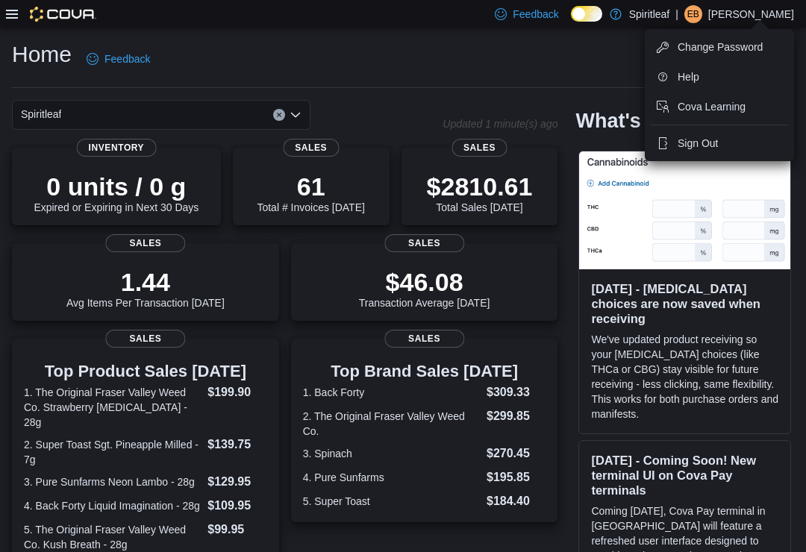 The height and width of the screenshot is (552, 806). I want to click on div: Expired or Expiring in Next 30 Days, so click(116, 192).